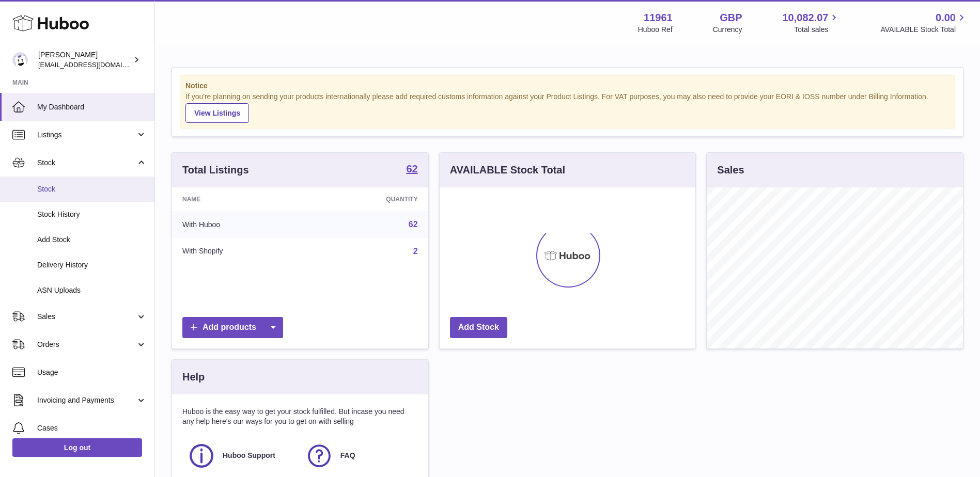 Image resolution: width=980 pixels, height=477 pixels. What do you see at coordinates (567, 86) in the screenshot?
I see `strong: Notice` at bounding box center [567, 86].